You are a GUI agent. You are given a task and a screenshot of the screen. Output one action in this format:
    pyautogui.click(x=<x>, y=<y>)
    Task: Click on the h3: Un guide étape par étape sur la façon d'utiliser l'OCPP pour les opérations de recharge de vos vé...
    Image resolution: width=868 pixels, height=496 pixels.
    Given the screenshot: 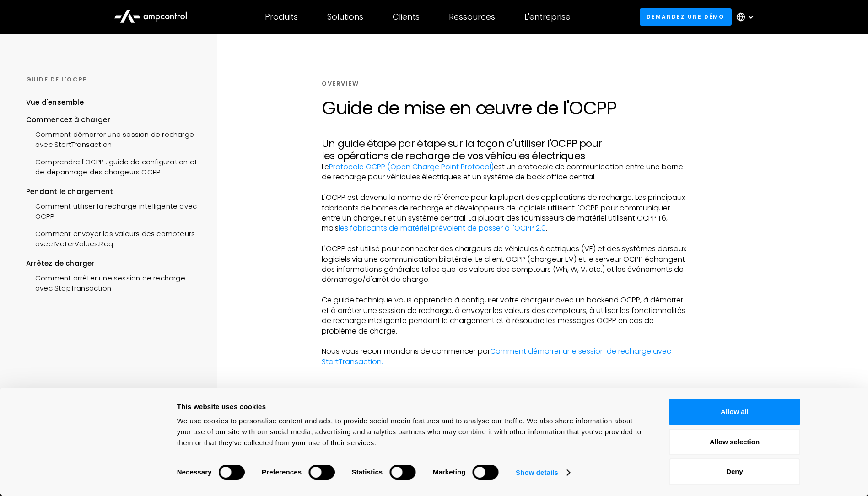 What is the action you would take?
    pyautogui.click(x=506, y=150)
    